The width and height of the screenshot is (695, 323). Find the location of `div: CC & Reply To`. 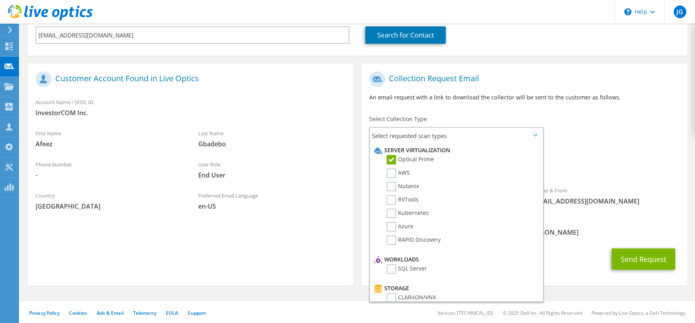

div: CC & Reply To is located at coordinates (524, 227).